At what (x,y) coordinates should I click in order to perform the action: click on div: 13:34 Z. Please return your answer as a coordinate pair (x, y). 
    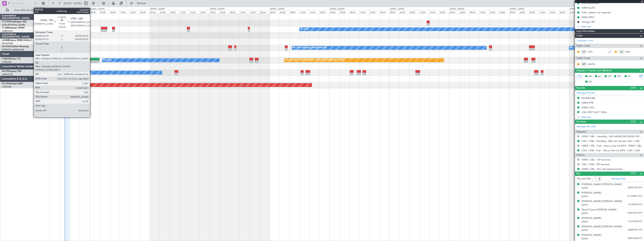
    Looking at the image, I should click on (69, 62).